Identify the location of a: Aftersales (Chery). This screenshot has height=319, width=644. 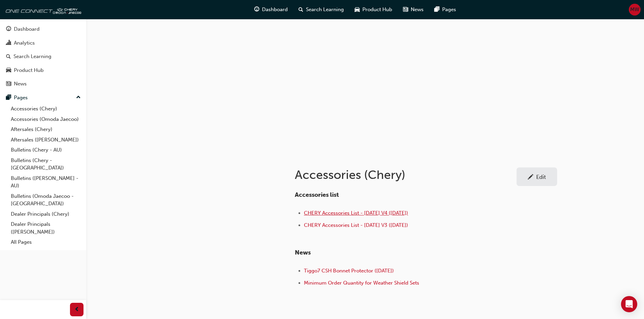
(46, 129).